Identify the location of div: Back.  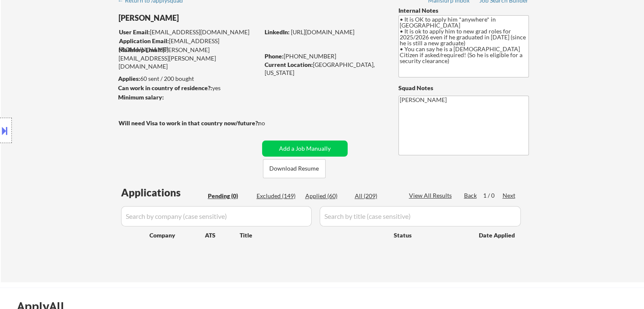
(471, 196).